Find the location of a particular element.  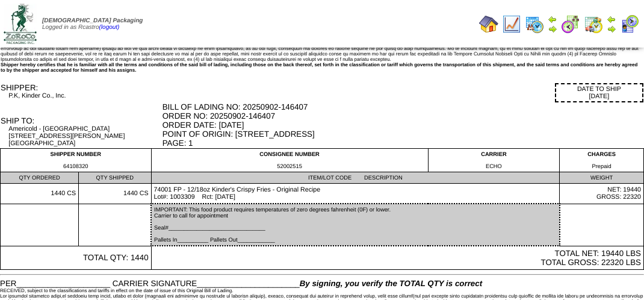

td: QTY SHIPPED is located at coordinates (115, 178).